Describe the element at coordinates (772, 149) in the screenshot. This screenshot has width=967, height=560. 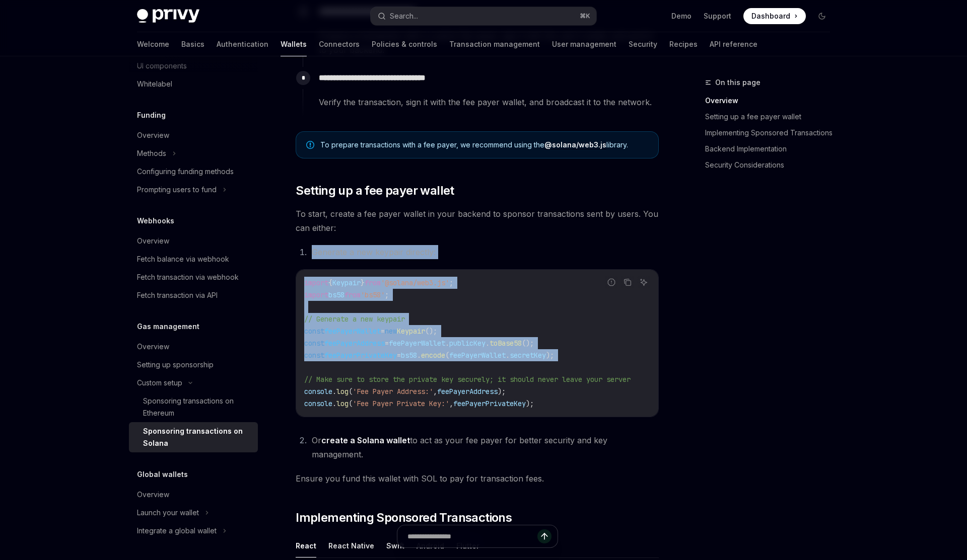
I see `a: Backend Implementation` at that location.